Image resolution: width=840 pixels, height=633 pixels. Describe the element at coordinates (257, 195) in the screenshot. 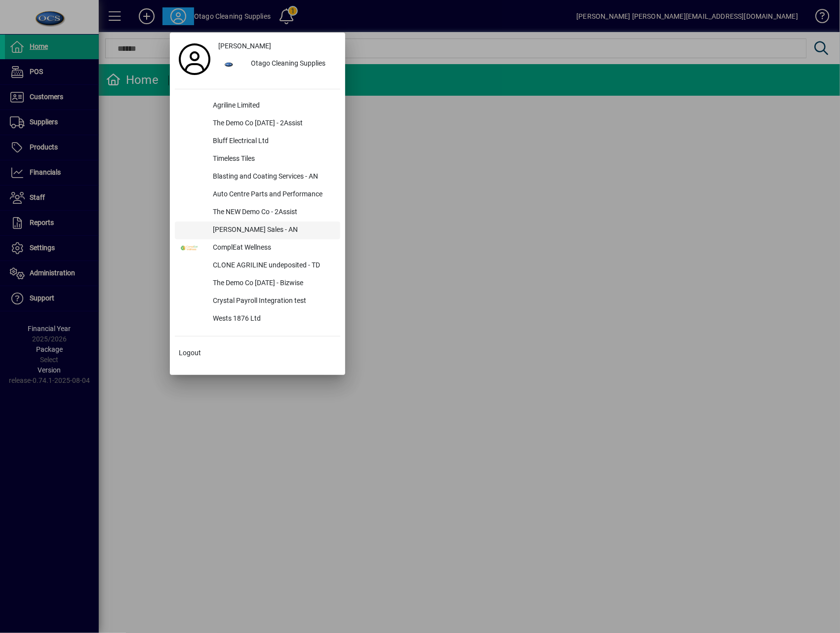

I see `button: Auto Centre Parts and Performance` at that location.